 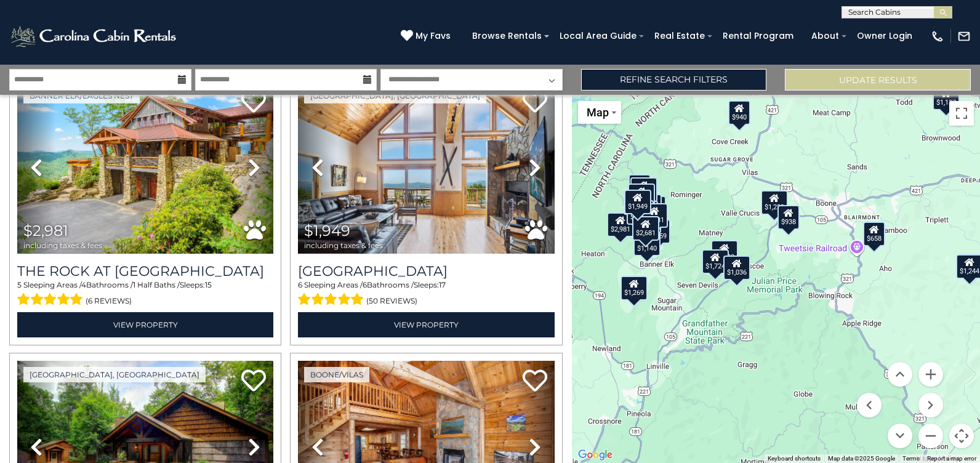 What do you see at coordinates (595, 455) in the screenshot?
I see `img: Google` at bounding box center [595, 455].